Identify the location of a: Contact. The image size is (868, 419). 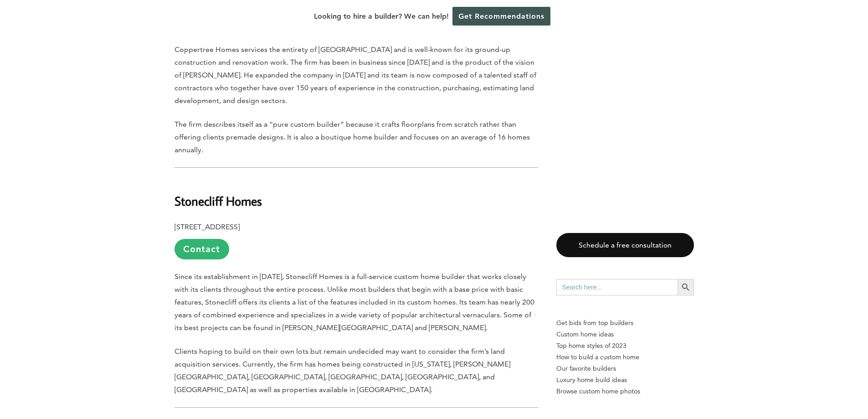
(202, 249).